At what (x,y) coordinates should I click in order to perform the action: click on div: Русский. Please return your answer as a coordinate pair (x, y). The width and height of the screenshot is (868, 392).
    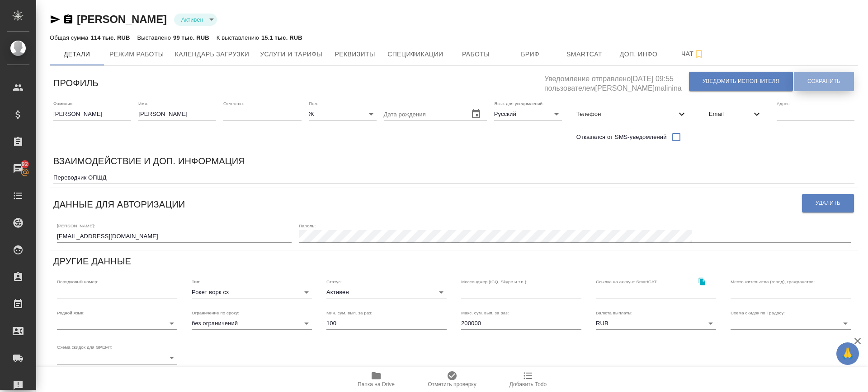
    Looking at the image, I should click on (528, 114).